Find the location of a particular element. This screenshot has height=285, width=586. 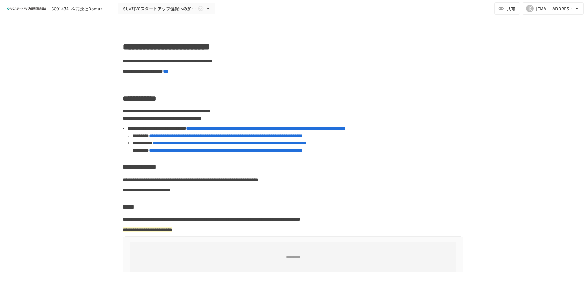

div: K is located at coordinates (530, 9).